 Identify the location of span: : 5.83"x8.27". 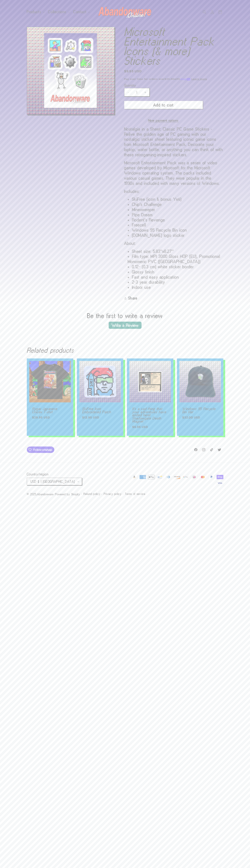
(162, 251).